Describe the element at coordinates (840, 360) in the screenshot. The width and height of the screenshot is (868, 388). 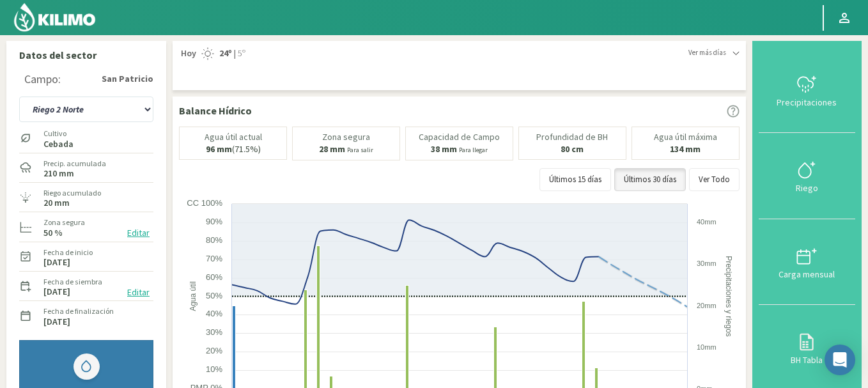
I see `div: Open Intercom Messenger` at that location.